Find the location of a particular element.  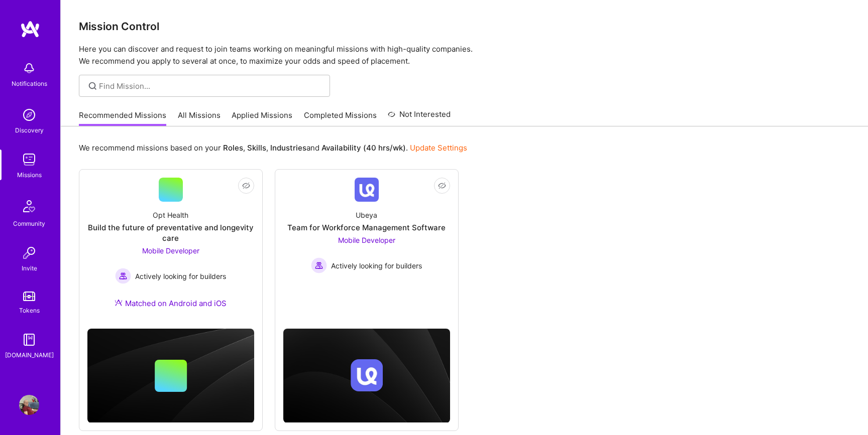

div: Invite is located at coordinates (29, 268).